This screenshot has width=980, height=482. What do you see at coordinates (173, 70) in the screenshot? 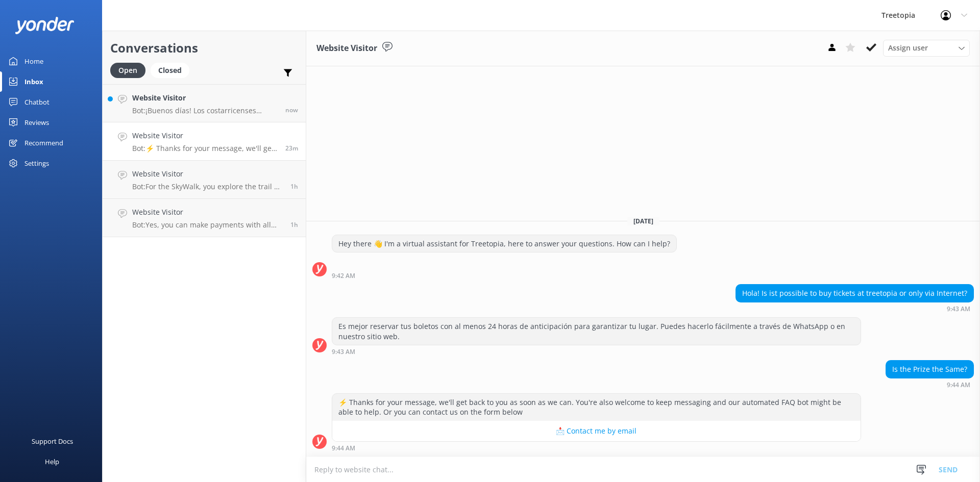
I see `a: Closed` at bounding box center [173, 70].